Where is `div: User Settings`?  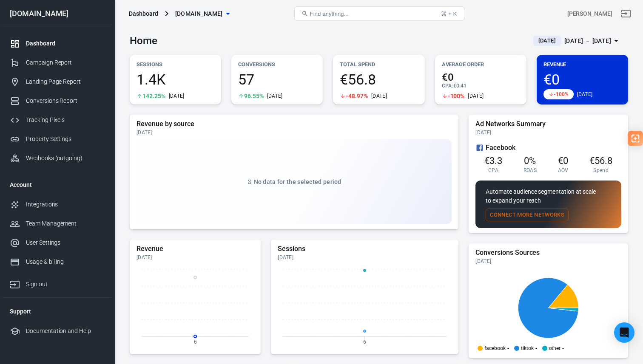 div: User Settings is located at coordinates (66, 243).